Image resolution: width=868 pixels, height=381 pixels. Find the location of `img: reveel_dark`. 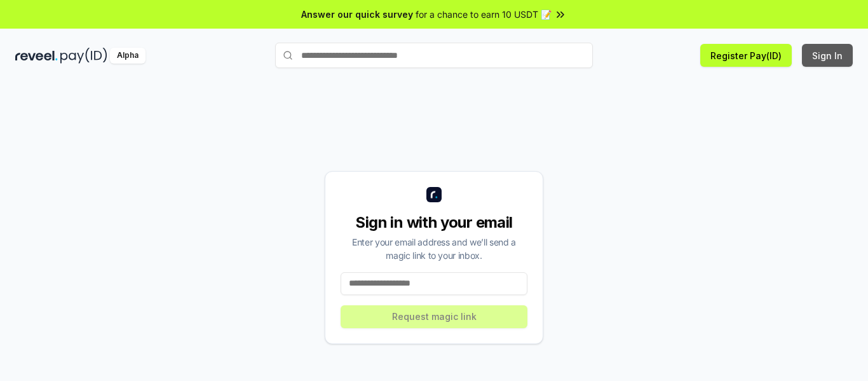

img: reveel_dark is located at coordinates (37, 55).